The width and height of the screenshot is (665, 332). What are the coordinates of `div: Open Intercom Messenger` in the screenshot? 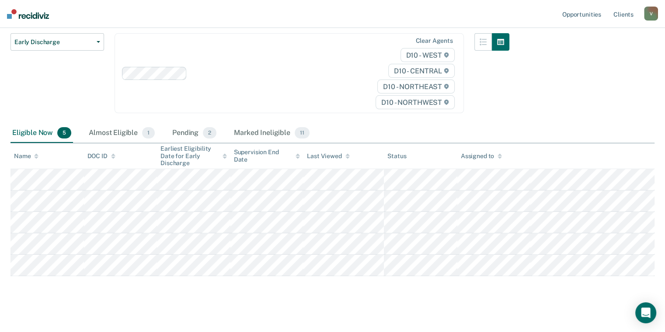 It's located at (646, 313).